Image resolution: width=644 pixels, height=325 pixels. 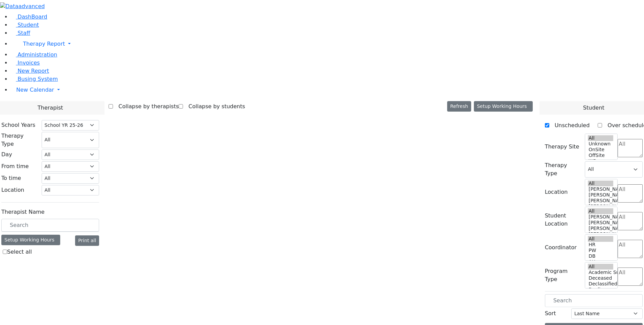 What do you see at coordinates (601, 251) in the screenshot?
I see `option: PW` at bounding box center [601, 251].